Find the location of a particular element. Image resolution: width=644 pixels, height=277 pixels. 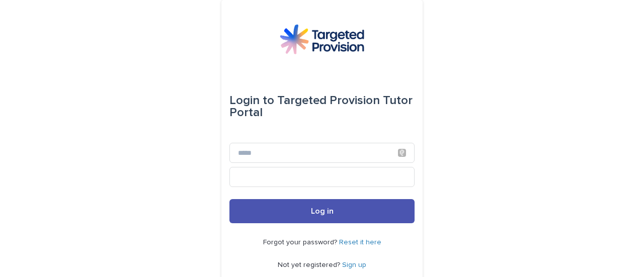

a: Reset it here is located at coordinates (360, 242).